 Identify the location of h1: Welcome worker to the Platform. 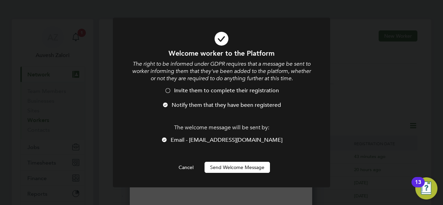
(221, 53).